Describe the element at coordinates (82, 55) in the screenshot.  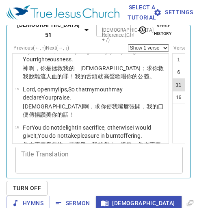
I see `wh3956: will joyfully sing` at that location.